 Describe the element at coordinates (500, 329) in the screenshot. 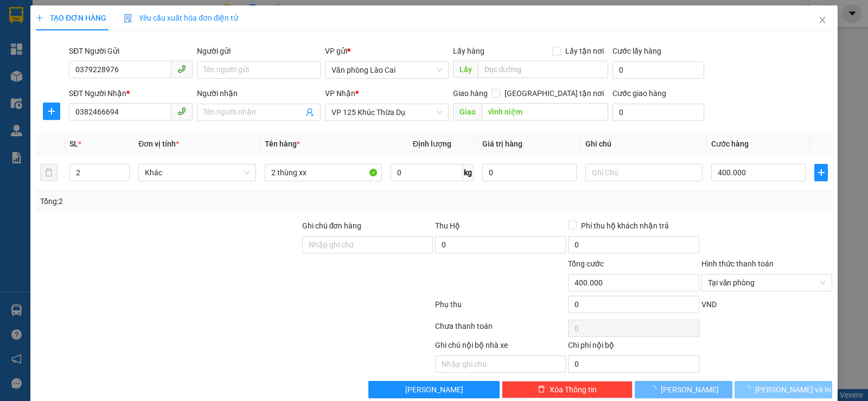

I see `div: Chưa thanh toán` at that location.